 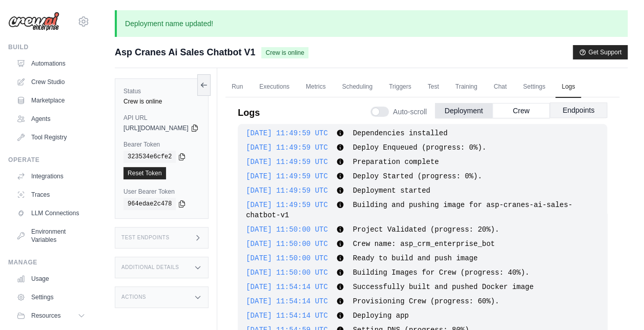 What do you see at coordinates (248, 112) in the screenshot?
I see `p: Logs` at bounding box center [248, 112].